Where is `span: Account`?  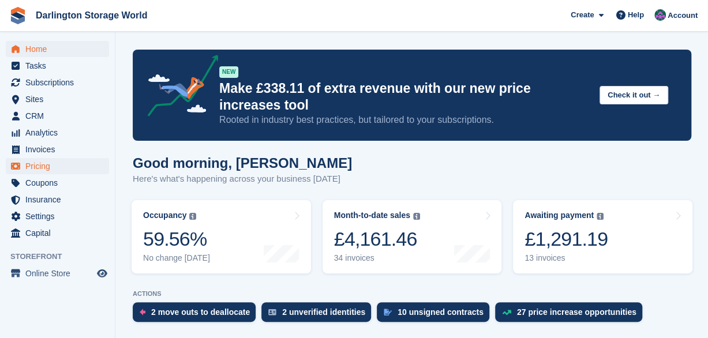
span: Account is located at coordinates (683, 16).